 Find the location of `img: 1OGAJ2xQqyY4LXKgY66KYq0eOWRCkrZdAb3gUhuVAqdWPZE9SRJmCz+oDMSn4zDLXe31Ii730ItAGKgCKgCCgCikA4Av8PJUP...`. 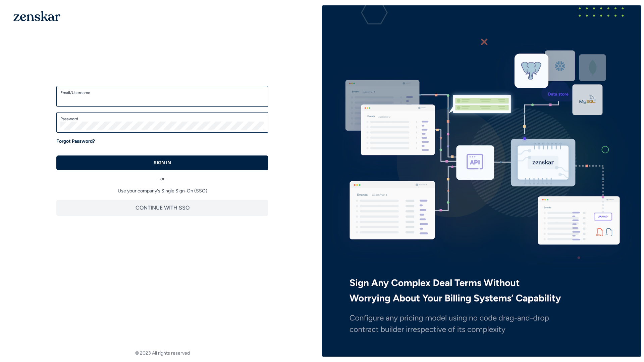

img: 1OGAJ2xQqyY4LXKgY66KYq0eOWRCkrZdAb3gUhuVAqdWPZE9SRJmCz+oDMSn4zDLXe31Ii730ItAGKgCKgCCgCikA4Av8PJUP... is located at coordinates (37, 16).